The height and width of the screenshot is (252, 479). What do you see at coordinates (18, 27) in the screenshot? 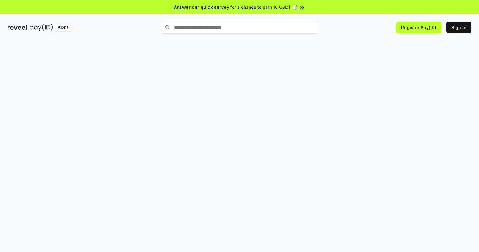
I see `img: reveel_dark` at bounding box center [18, 27].